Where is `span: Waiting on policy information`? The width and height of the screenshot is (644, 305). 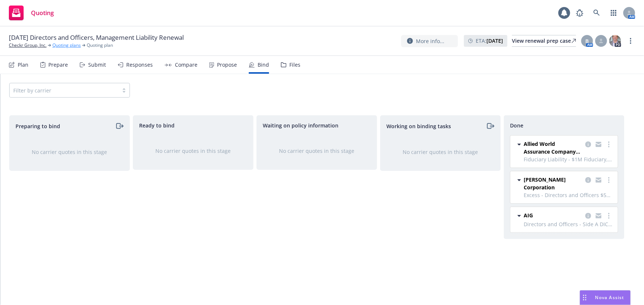
span: Waiting on policy information is located at coordinates (301, 125).